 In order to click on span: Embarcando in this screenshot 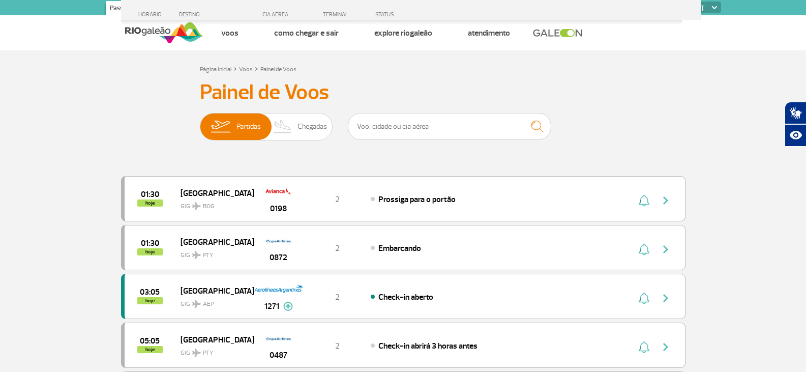, I will do `click(400, 248)`.